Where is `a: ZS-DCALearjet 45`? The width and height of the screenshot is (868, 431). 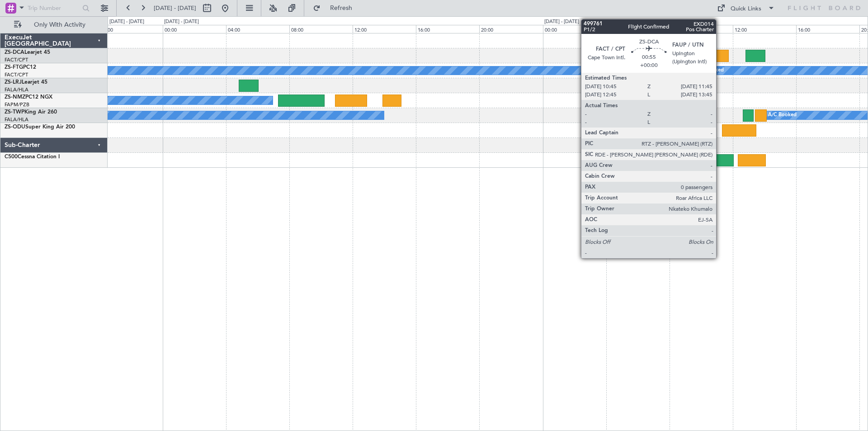
a: ZS-DCALearjet 45 is located at coordinates (27, 52).